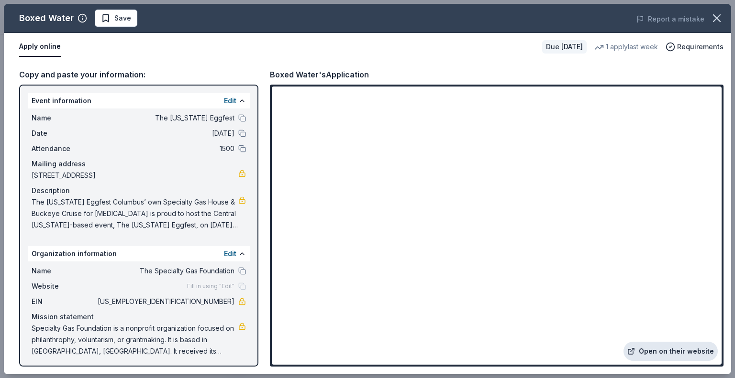  Describe the element at coordinates (694, 47) in the screenshot. I see `button: Requirements` at that location.